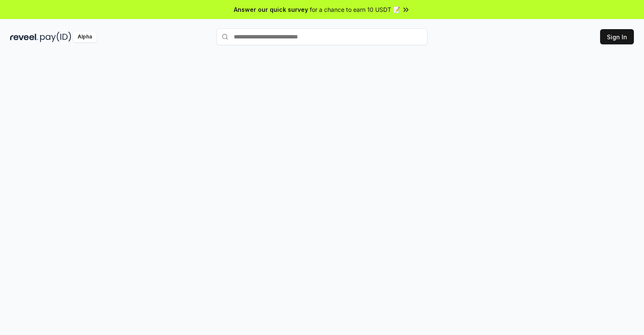 The image size is (644, 335). I want to click on img: reveel_dark, so click(24, 37).